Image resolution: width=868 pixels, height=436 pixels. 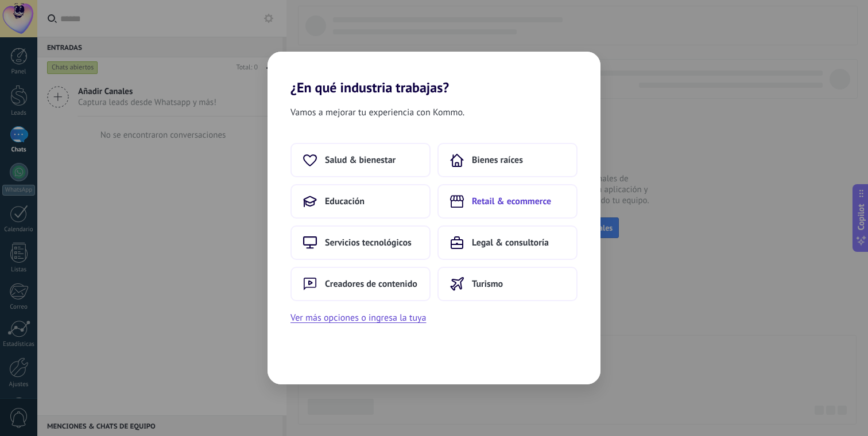 I want to click on span: Turismo, so click(x=487, y=284).